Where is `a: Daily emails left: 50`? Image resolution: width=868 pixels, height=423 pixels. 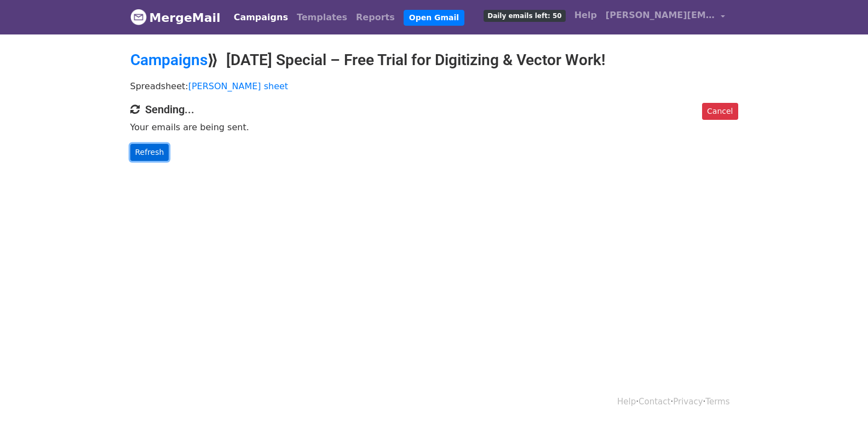
a: Daily emails left: 50 is located at coordinates (524, 15).